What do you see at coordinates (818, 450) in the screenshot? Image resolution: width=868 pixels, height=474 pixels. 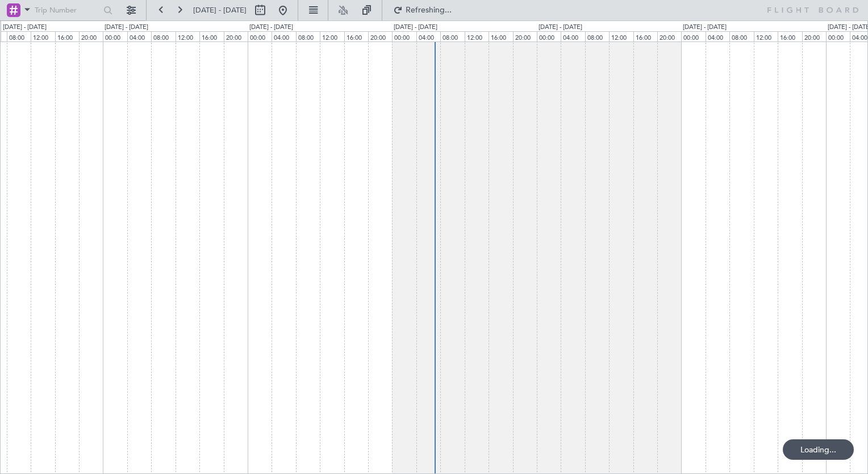 I see `div: Loading...` at bounding box center [818, 450].